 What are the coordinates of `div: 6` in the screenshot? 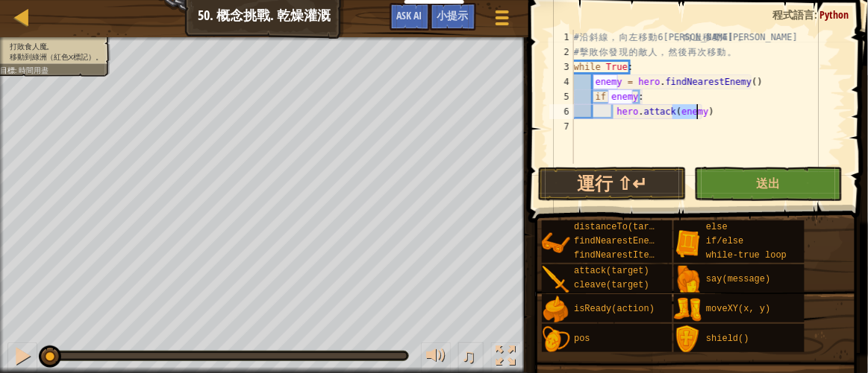 It's located at (561, 111).